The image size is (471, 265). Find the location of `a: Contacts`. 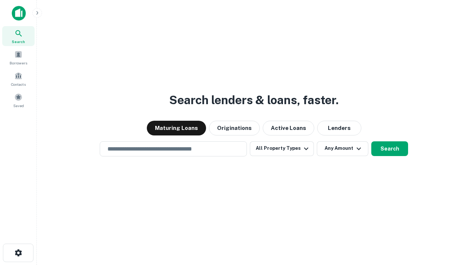

a: Contacts is located at coordinates (18, 79).